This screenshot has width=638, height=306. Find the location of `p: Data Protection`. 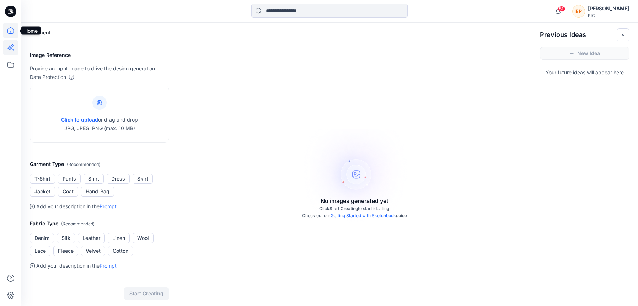

p: Data Protection is located at coordinates (48, 77).